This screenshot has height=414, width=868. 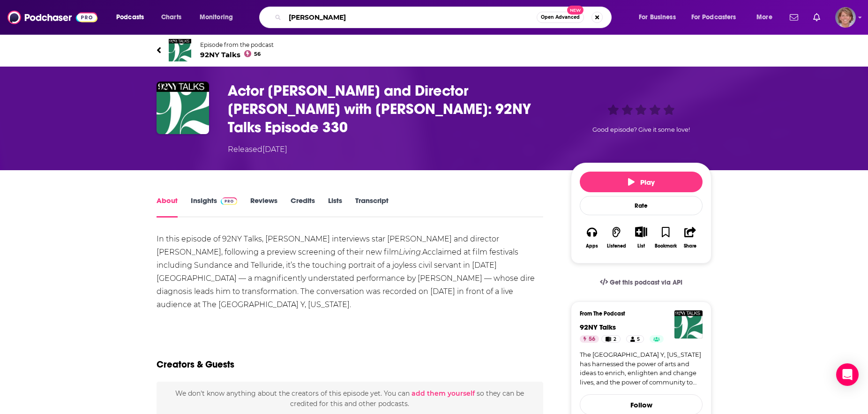 What do you see at coordinates (335, 206) in the screenshot?
I see `a: Lists` at bounding box center [335, 206].